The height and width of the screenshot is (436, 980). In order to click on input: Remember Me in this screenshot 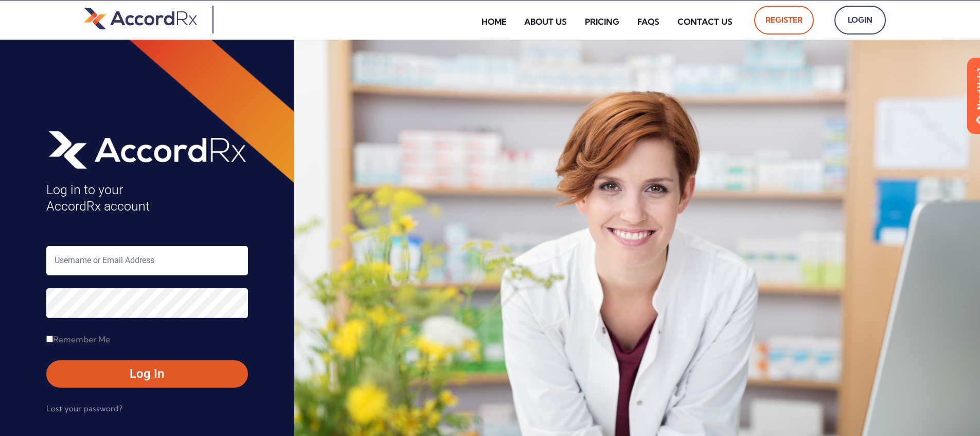, I will do `click(49, 339)`.